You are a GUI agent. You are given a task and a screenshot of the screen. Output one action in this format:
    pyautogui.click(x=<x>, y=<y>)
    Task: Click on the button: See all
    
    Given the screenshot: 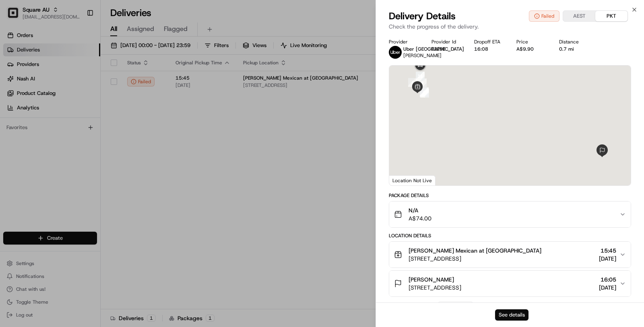 What is the action you would take?
    pyautogui.click(x=136, y=107)
    